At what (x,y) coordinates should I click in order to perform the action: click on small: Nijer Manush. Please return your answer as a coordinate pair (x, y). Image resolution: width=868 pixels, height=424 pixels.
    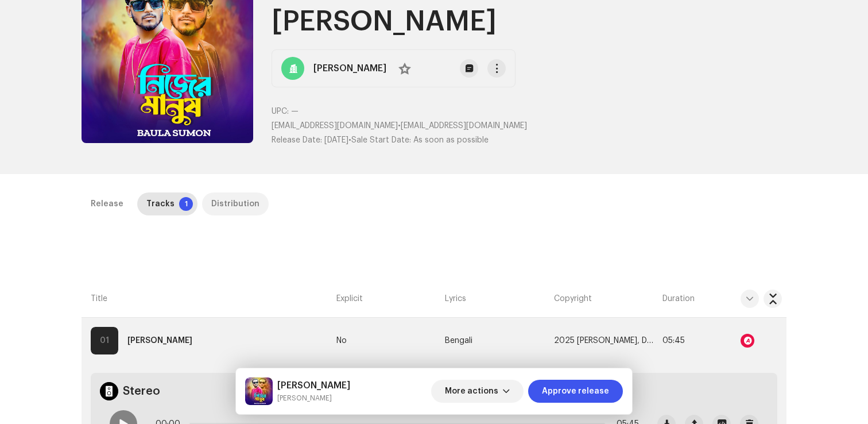
    Looking at the image, I should click on (313, 398).